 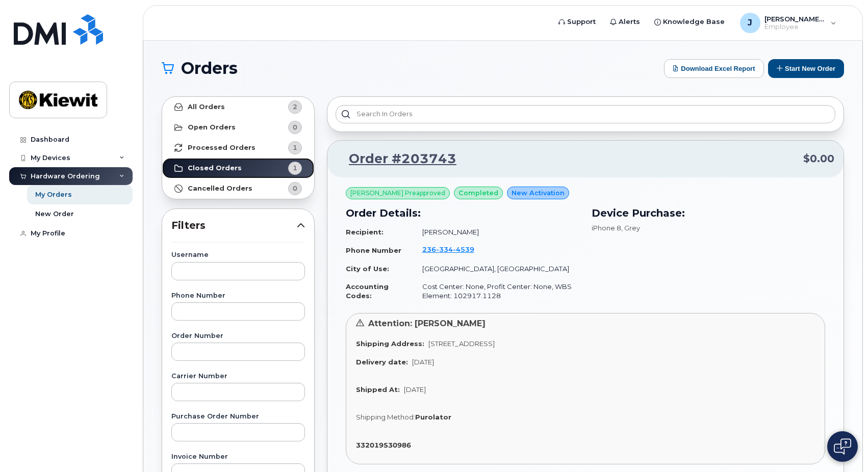 I want to click on a: Open Orders0, so click(x=238, y=128).